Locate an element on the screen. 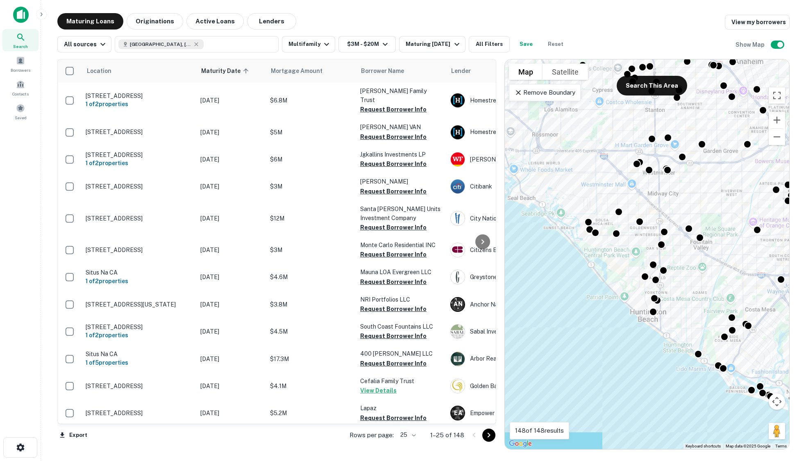 The width and height of the screenshot is (806, 461). div: All sources is located at coordinates (86, 44).